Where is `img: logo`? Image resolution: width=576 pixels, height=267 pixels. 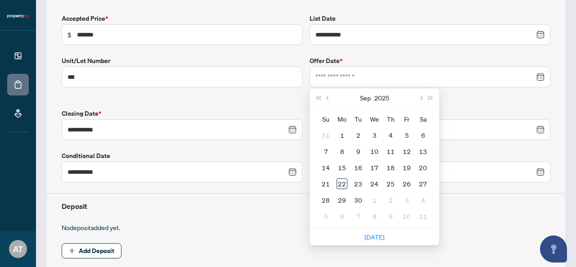 img: logo is located at coordinates (18, 16).